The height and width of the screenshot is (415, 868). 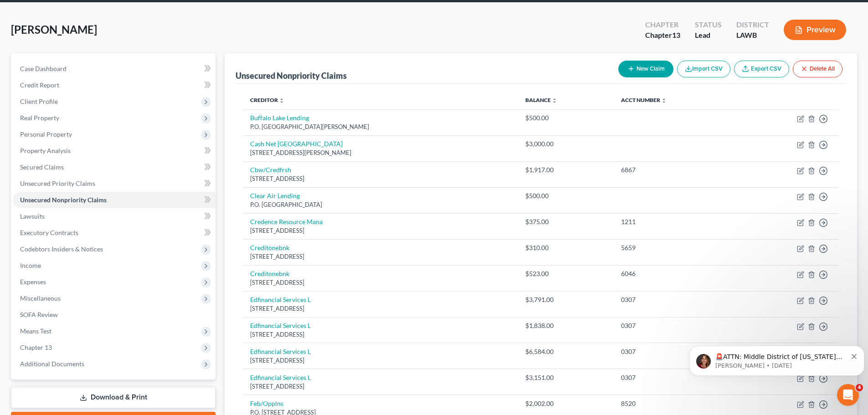 What do you see at coordinates (91, 35) in the screenshot?
I see `div: message notification from Katie, 2d ago. 🚨ATTN: Middle District of Florida The court has added a ...` at bounding box center [91, 35].